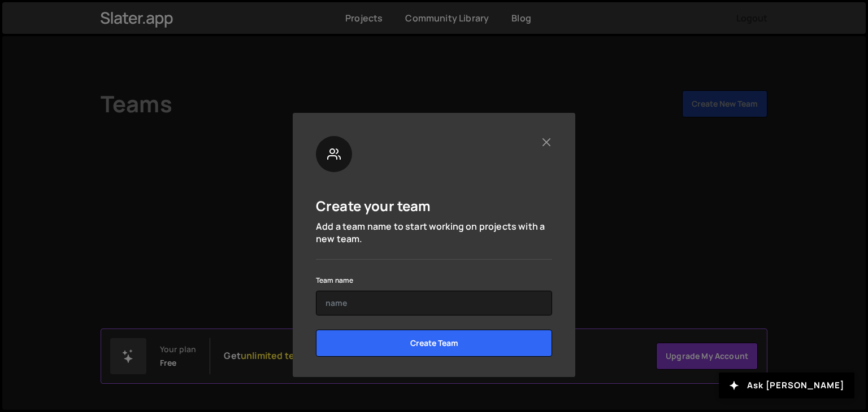  What do you see at coordinates (546, 141) in the screenshot?
I see `button: Close` at bounding box center [546, 141].